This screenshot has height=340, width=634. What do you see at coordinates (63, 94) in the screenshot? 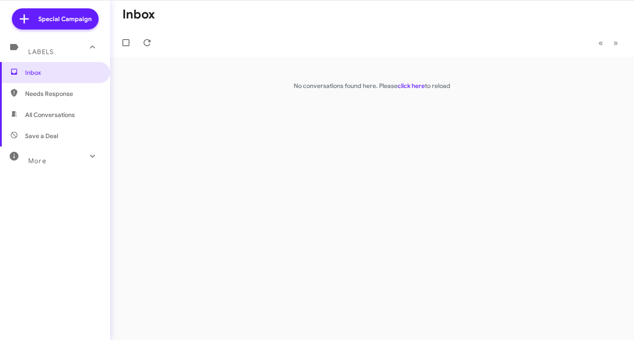
I see `span: Needs Response` at bounding box center [63, 94].